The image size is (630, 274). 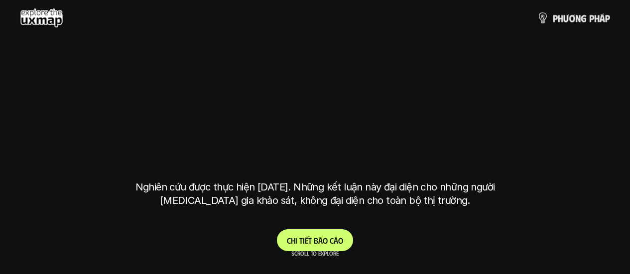 What do you see at coordinates (315, 240) in the screenshot?
I see `a: Chitiếtbáocáo` at bounding box center [315, 240].